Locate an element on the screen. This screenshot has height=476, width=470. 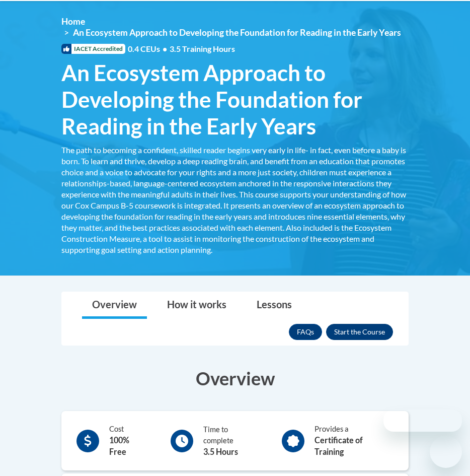
h3: Overview is located at coordinates (235, 378).